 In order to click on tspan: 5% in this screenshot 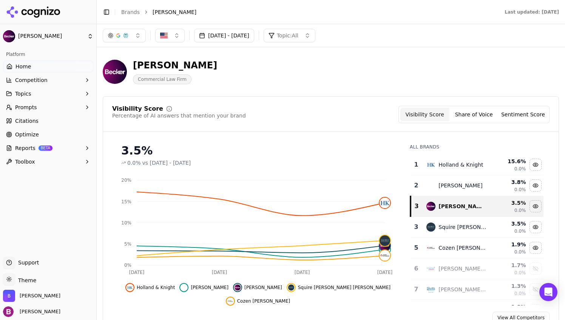, I will do `click(128, 244)`.